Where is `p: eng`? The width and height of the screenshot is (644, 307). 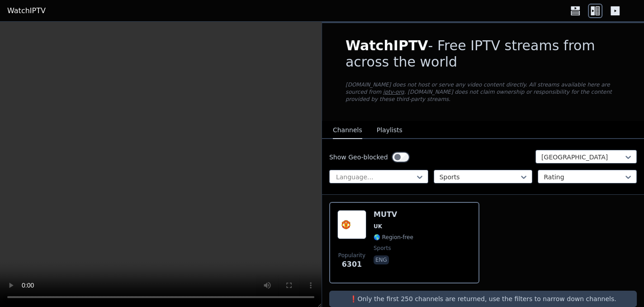 p: eng is located at coordinates (381, 259).